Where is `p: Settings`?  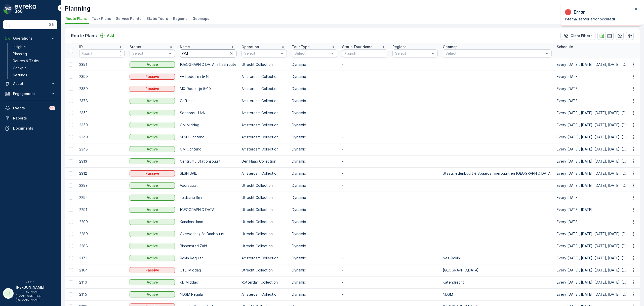 p: Settings is located at coordinates (20, 75).